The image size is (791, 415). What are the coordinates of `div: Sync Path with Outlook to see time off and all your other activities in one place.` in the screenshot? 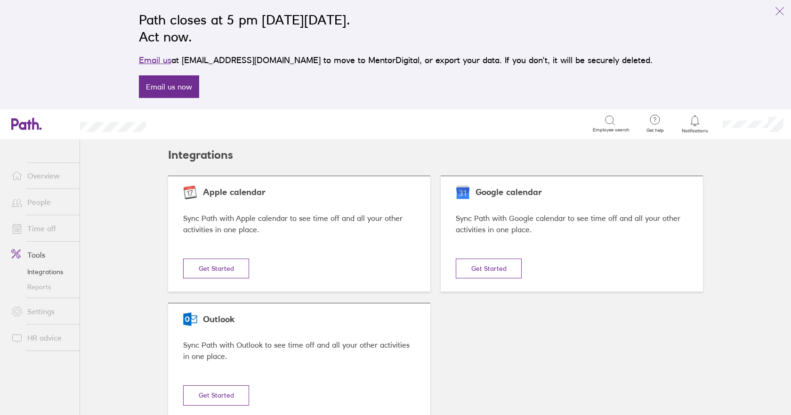 It's located at (299, 351).